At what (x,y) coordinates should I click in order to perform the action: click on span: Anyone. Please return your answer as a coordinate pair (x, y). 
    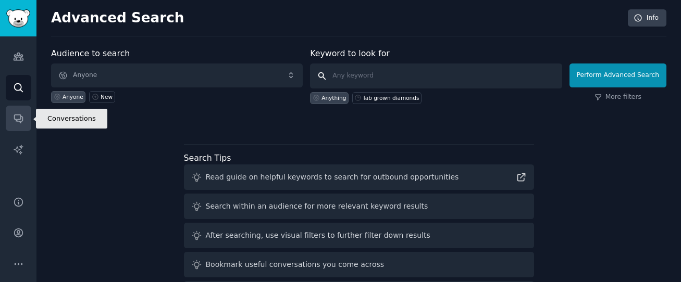
    Looking at the image, I should click on (177, 76).